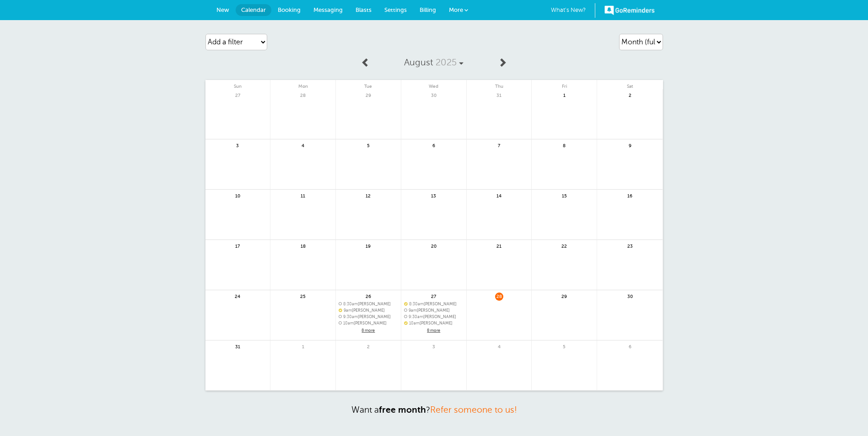 This screenshot has height=436, width=868. What do you see at coordinates (499, 246) in the screenshot?
I see `span: 21` at bounding box center [499, 246].